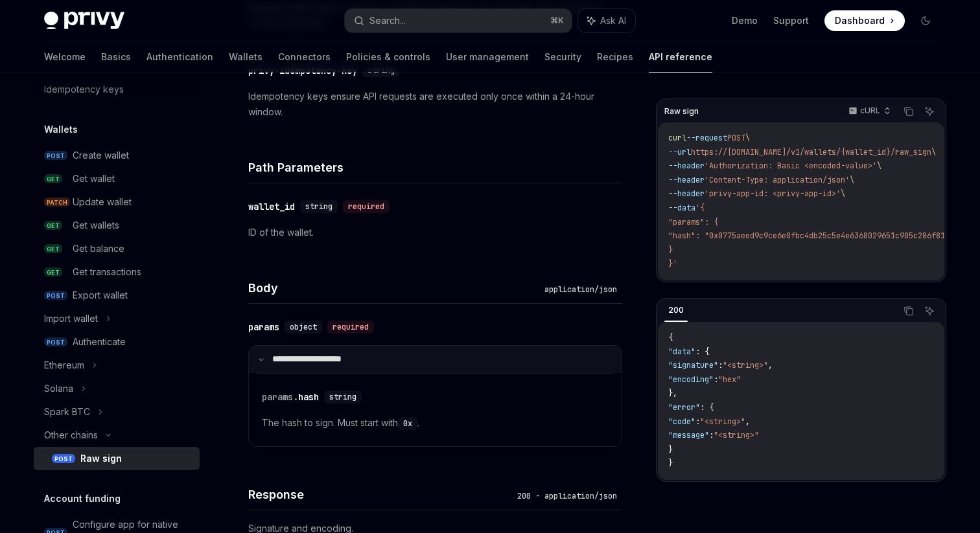  What do you see at coordinates (65, 57) in the screenshot?
I see `a: Welcome` at bounding box center [65, 57].